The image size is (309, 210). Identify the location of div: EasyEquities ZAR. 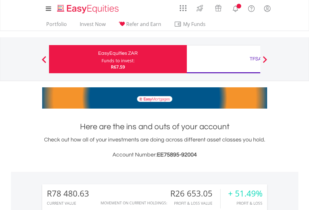
(118, 53).